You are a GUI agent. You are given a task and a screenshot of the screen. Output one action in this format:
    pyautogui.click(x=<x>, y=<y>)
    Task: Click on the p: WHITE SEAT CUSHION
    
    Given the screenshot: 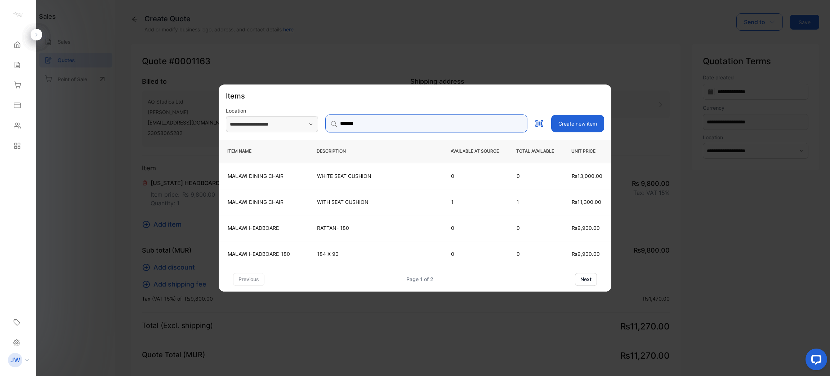 What is the action you would take?
    pyautogui.click(x=375, y=176)
    